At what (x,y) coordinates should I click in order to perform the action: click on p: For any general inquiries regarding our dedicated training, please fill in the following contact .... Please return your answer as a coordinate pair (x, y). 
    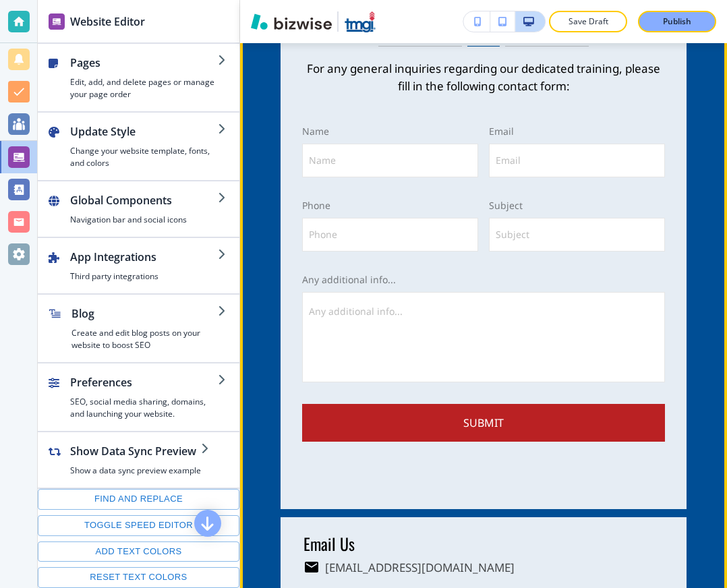
    Looking at the image, I should click on (483, 78).